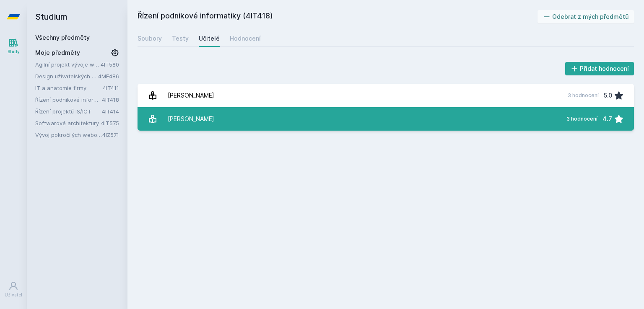 Image resolution: width=644 pixels, height=309 pixels. Describe the element at coordinates (110, 111) in the screenshot. I see `a: 4IT414` at that location.